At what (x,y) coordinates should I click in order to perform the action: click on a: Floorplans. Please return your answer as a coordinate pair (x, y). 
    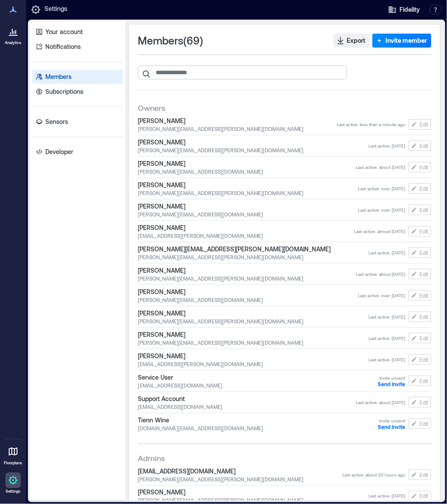
    Looking at the image, I should click on (13, 455).